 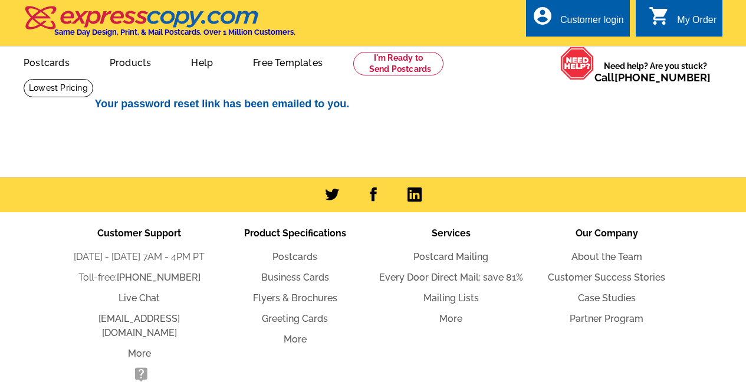 What do you see at coordinates (295, 233) in the screenshot?
I see `span: Product Specifications` at bounding box center [295, 233].